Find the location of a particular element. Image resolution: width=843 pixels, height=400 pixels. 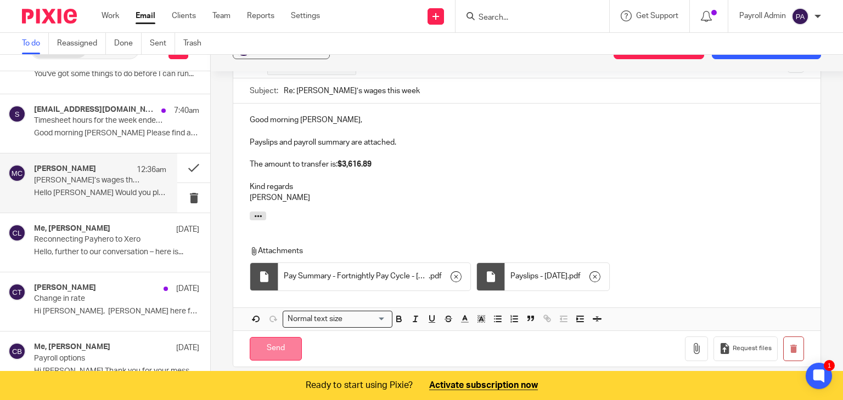

p: Change in rate is located at coordinates (100, 299).